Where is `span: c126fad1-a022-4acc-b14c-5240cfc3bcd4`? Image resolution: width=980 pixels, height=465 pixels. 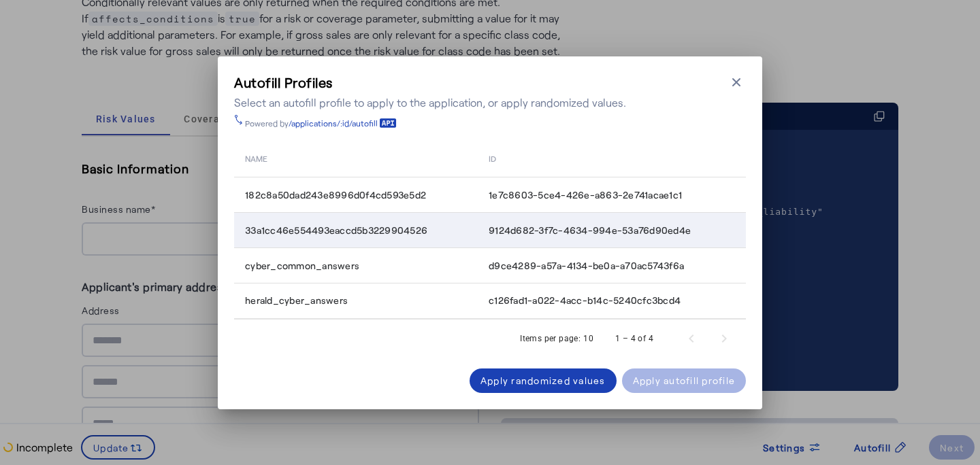 span: c126fad1-a022-4acc-b14c-5240cfc3bcd4 is located at coordinates (585, 300).